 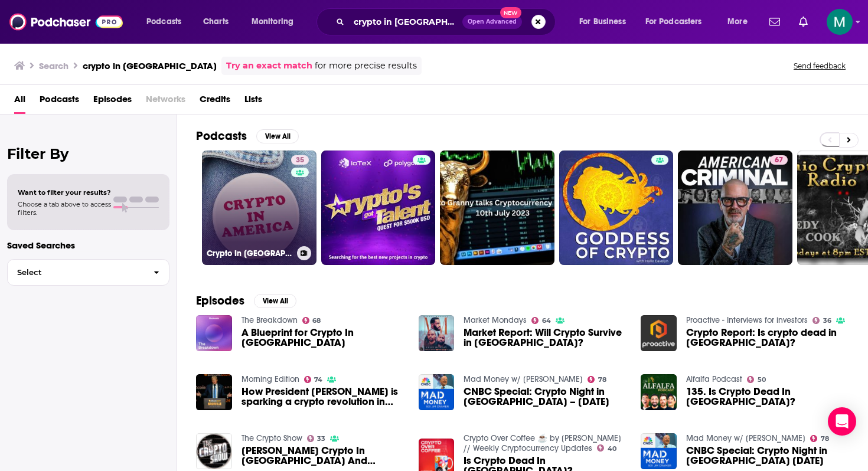 What do you see at coordinates (658, 450) in the screenshot?
I see `img: CNBC Special: Crypto Night in America 05/27/22` at bounding box center [658, 450].